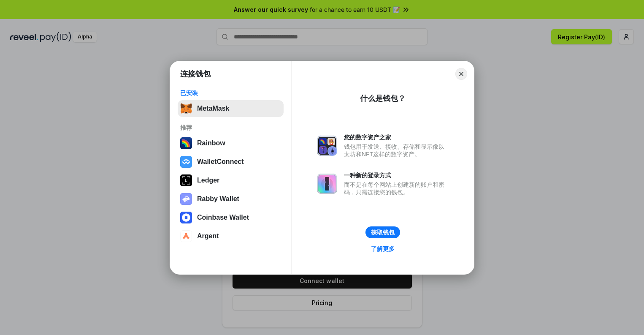  I want to click on div: Argent, so click(208, 236).